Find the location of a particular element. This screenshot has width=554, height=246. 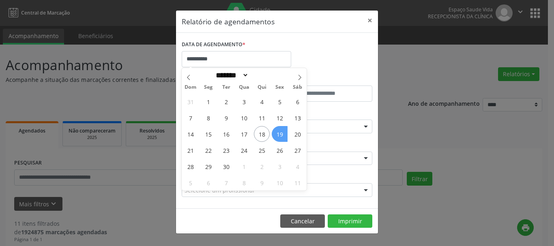

span: Outubro 2, 2025 is located at coordinates (261, 166).